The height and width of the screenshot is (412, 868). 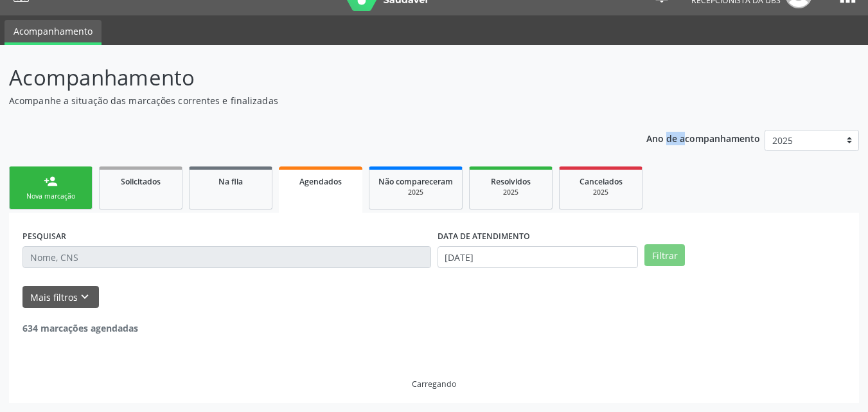 I want to click on span: Agendados, so click(x=320, y=181).